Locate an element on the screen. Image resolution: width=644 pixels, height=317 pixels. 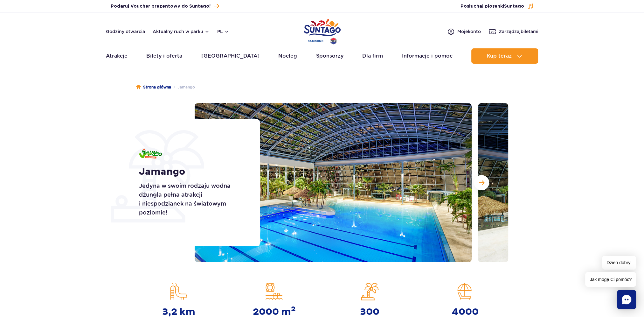
a: Godziny otwarcia is located at coordinates (126, 31).